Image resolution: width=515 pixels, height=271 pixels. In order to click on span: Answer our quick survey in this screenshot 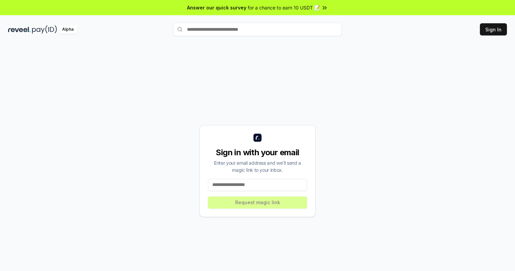, I will do `click(217, 7)`.